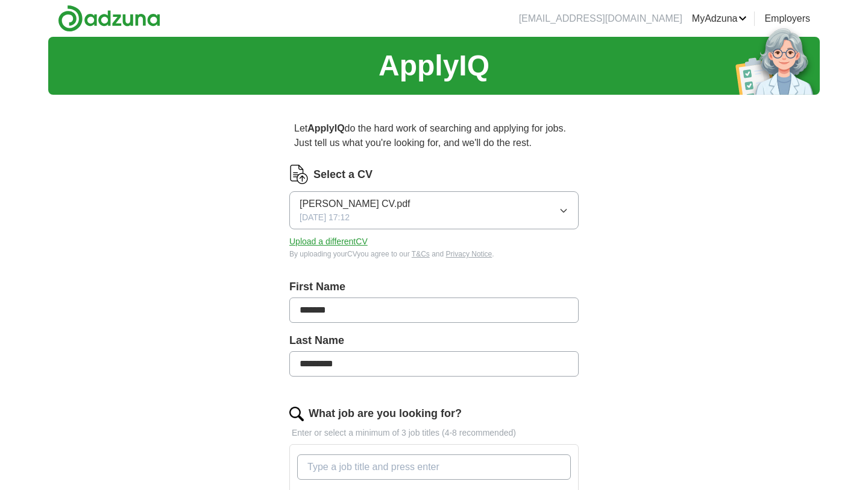 The image size is (868, 490). Describe the element at coordinates (434, 254) in the screenshot. I see `div: By uploading your CV you agree to our and .` at that location.